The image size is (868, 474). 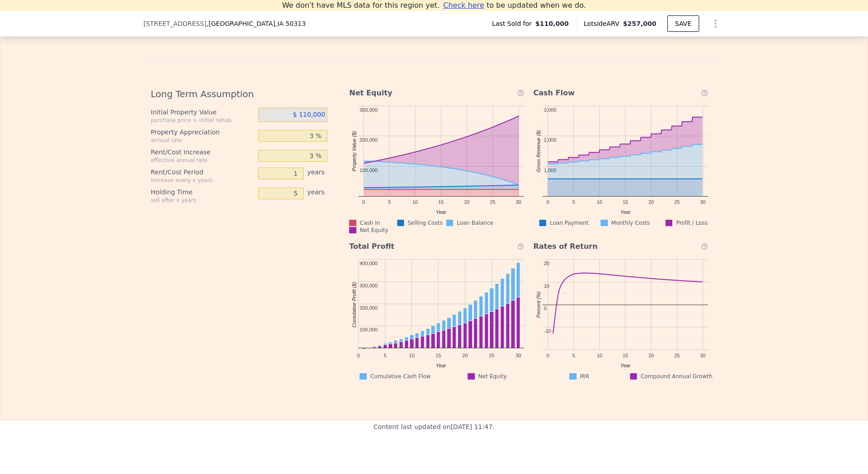 What do you see at coordinates (464, 5) in the screenshot?
I see `span: Check here` at bounding box center [464, 5].